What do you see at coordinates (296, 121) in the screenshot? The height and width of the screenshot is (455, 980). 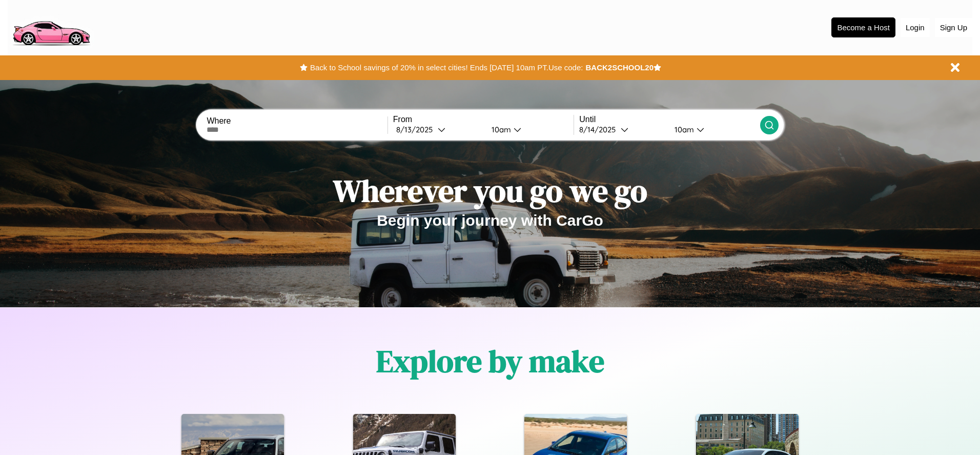 I see `label: Where` at bounding box center [296, 121].